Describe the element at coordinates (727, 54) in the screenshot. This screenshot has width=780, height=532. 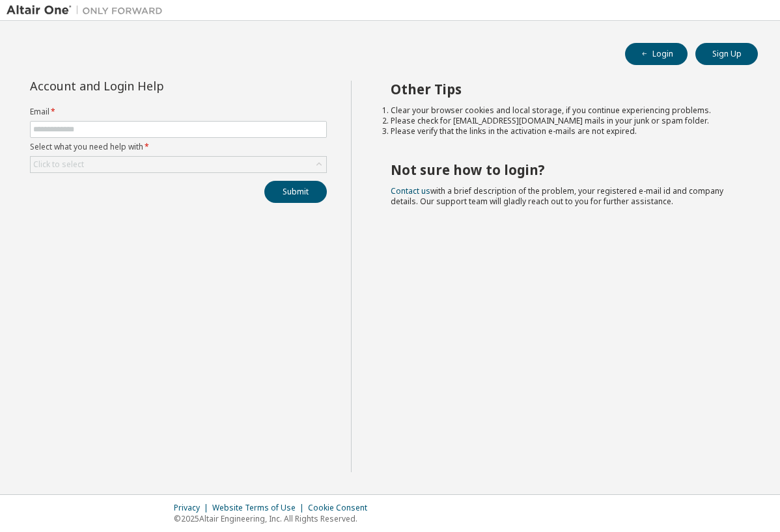
I see `button: Sign Up` at that location.